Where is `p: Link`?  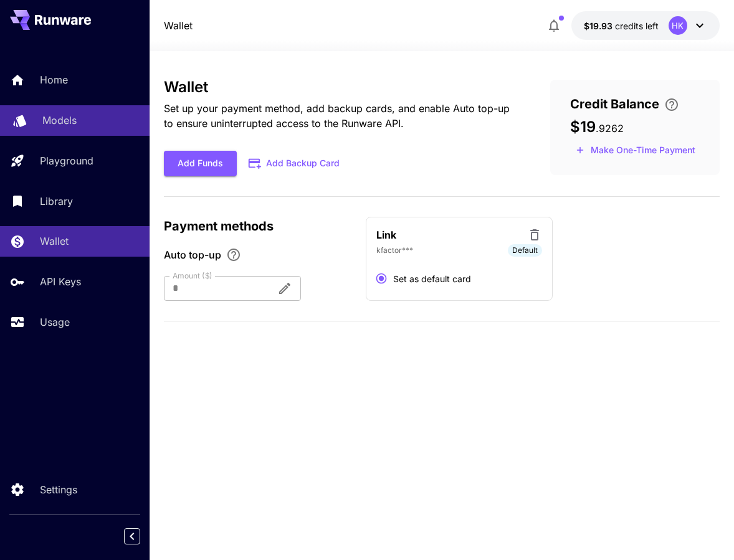
p: Link is located at coordinates (387, 235).